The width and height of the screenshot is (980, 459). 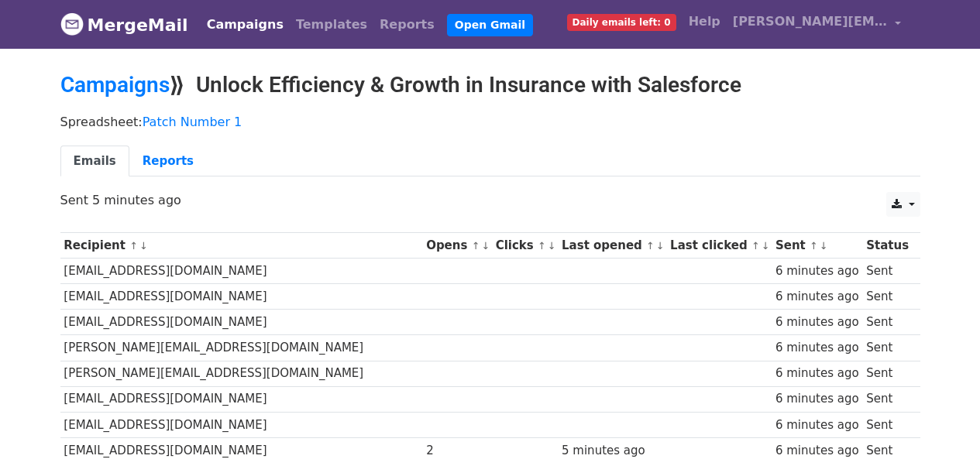 What do you see at coordinates (704, 22) in the screenshot?
I see `a: Help` at bounding box center [704, 22].